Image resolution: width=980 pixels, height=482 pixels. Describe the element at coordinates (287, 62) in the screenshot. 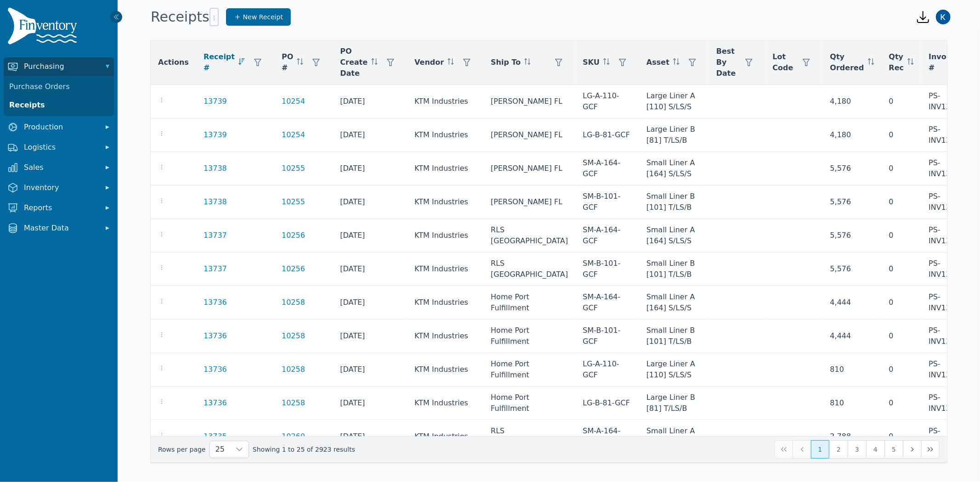

I see `span: PO #` at that location.